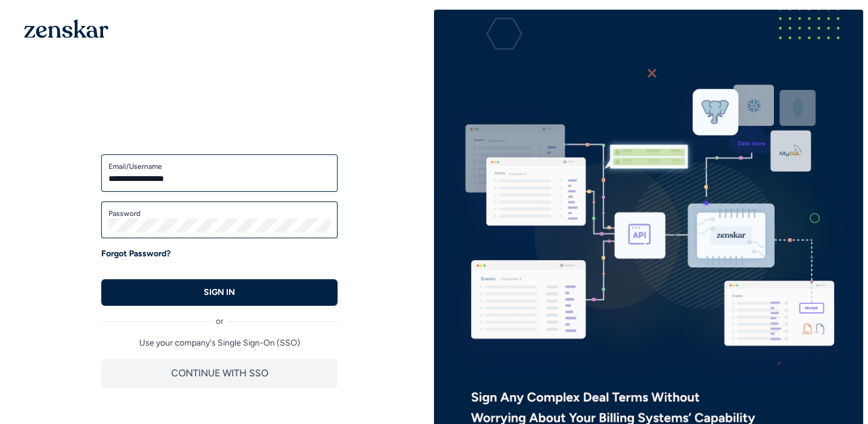 The height and width of the screenshot is (424, 868). I want to click on p: Forgot Password?, so click(135, 254).